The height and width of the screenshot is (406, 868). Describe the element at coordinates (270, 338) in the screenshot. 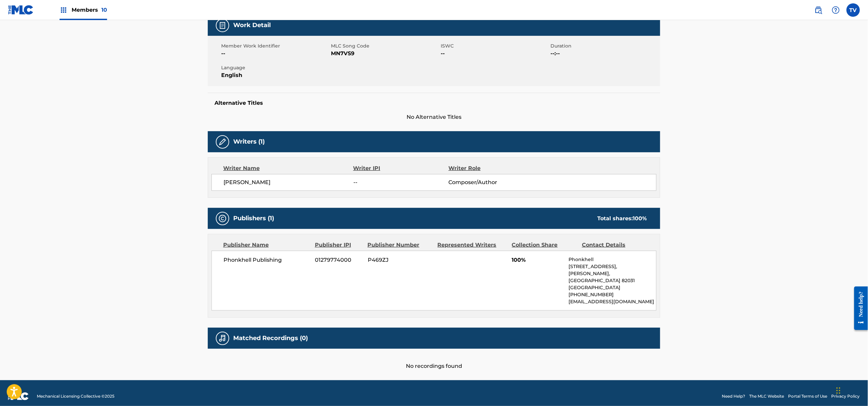

I see `h5: Matched Recordings (0)` at that location.